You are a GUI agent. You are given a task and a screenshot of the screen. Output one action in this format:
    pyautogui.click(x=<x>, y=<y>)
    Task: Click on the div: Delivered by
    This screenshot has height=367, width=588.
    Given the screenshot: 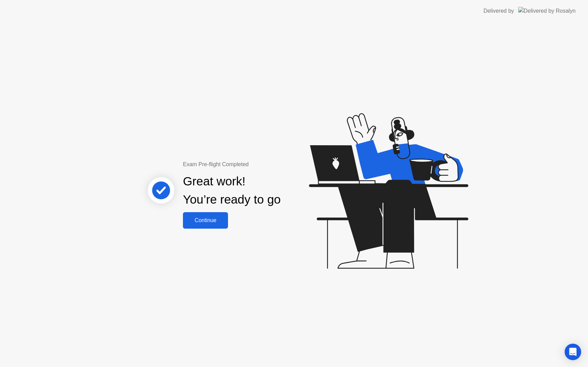 What is the action you would take?
    pyautogui.click(x=499, y=11)
    